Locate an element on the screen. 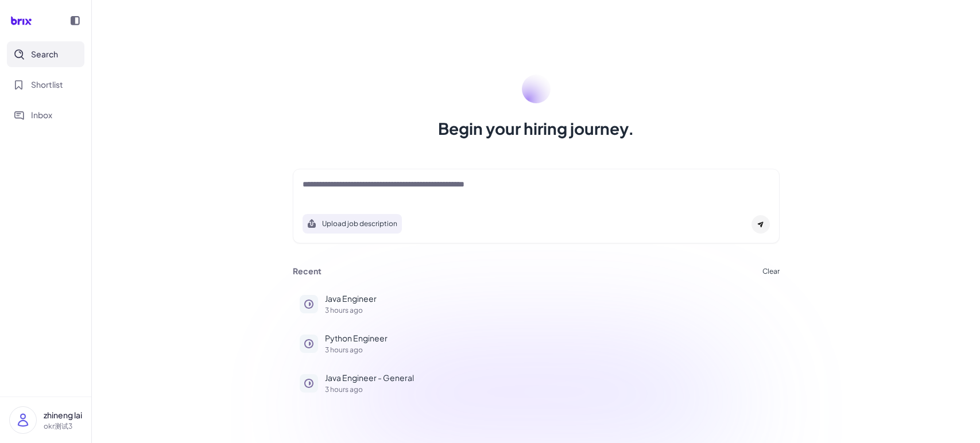 This screenshot has height=443, width=980. p: okr测试3 is located at coordinates (63, 426).